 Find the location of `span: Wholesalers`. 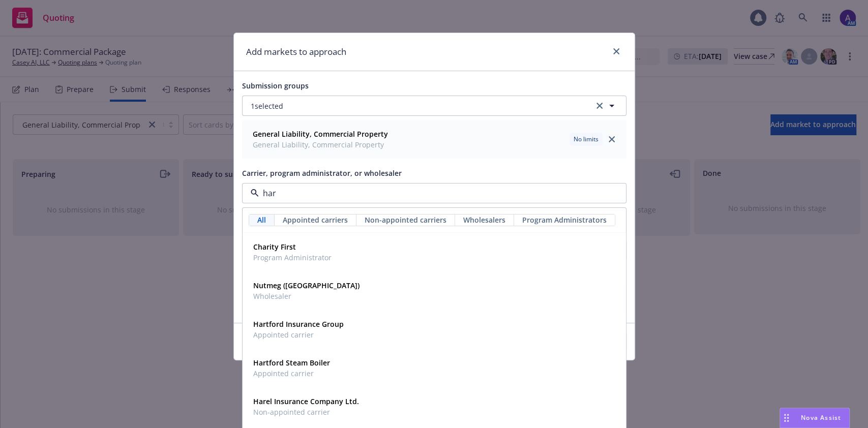

span: Wholesalers is located at coordinates (484, 219).